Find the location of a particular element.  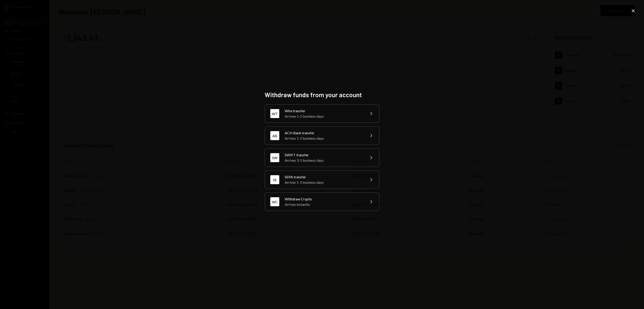

button: WCWithdraw CryptoArrives instantly is located at coordinates (322, 202).